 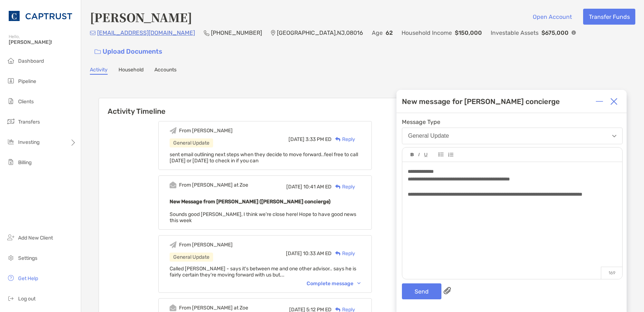 I want to click on a: Activity, so click(x=99, y=71).